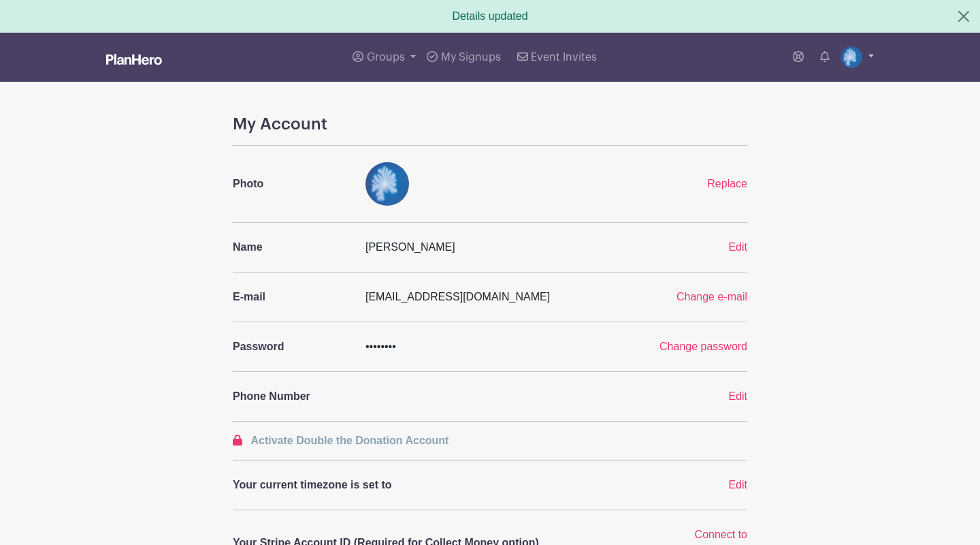  Describe the element at coordinates (291, 396) in the screenshot. I see `p: Phone Number` at that location.